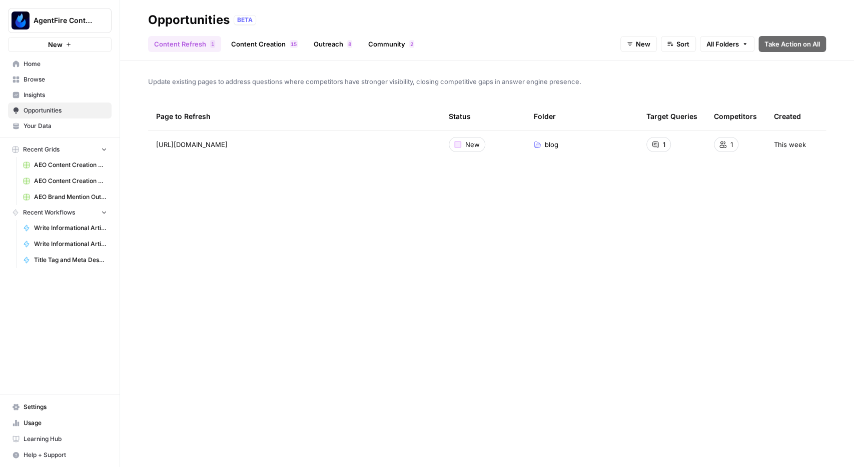 This screenshot has height=467, width=854. What do you see at coordinates (65, 126) in the screenshot?
I see `span: Your Data` at bounding box center [65, 126].